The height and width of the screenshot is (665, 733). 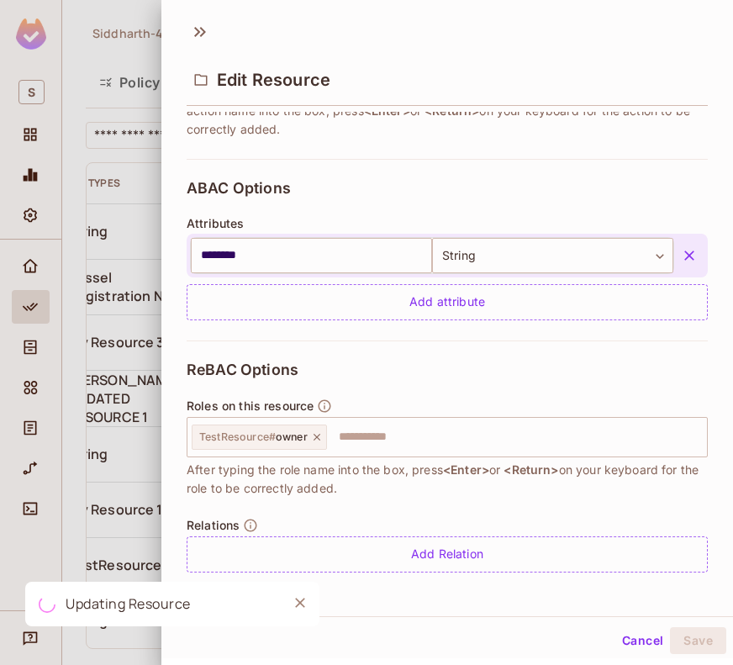 What do you see at coordinates (259, 437) in the screenshot?
I see `div: TestResource#owner` at bounding box center [259, 437].